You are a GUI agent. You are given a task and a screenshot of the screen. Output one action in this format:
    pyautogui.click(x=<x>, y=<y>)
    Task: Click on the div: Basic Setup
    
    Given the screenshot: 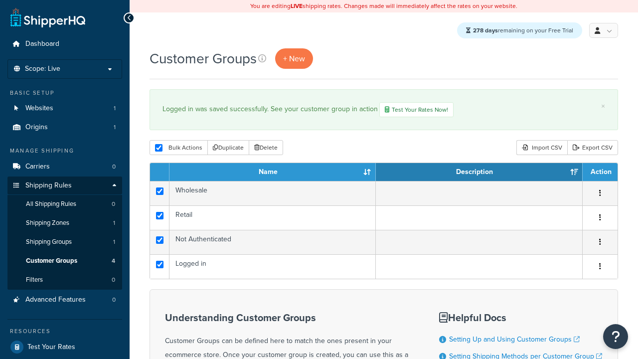 What is the action you would take?
    pyautogui.click(x=65, y=93)
    